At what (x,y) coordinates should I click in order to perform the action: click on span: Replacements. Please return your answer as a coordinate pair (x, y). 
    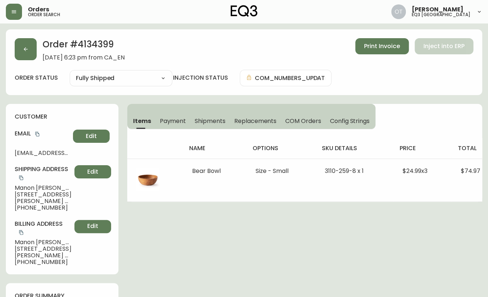
    Looking at the image, I should click on (255, 121).